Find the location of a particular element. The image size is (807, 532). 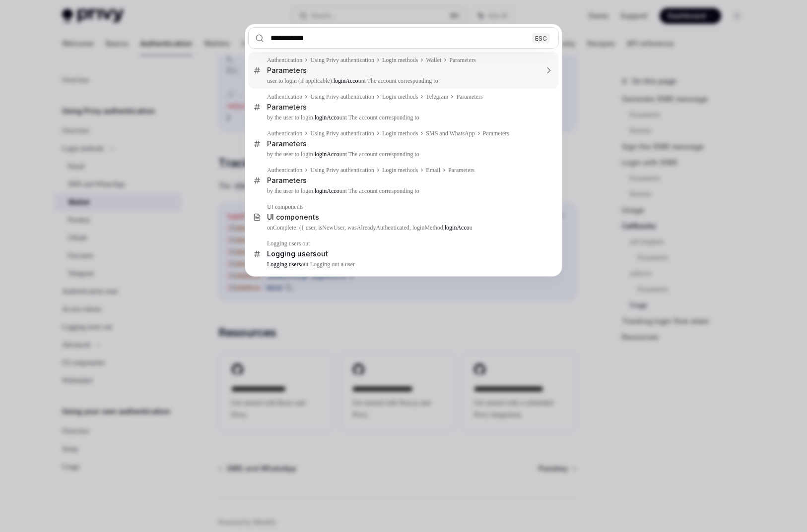

div: Logging users out is located at coordinates (288, 244).